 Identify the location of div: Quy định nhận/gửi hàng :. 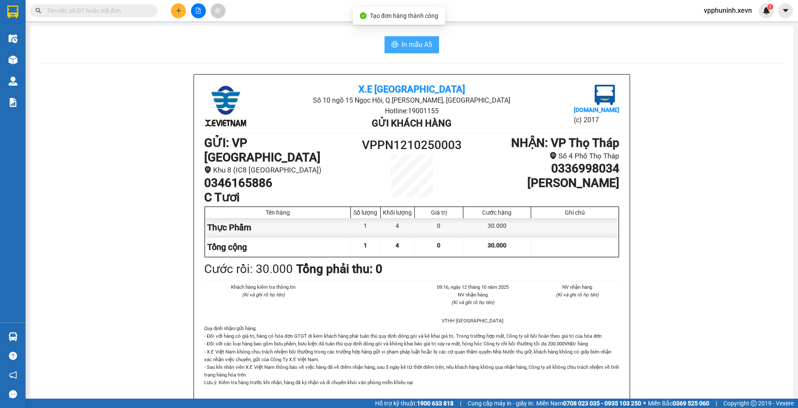
(412, 355).